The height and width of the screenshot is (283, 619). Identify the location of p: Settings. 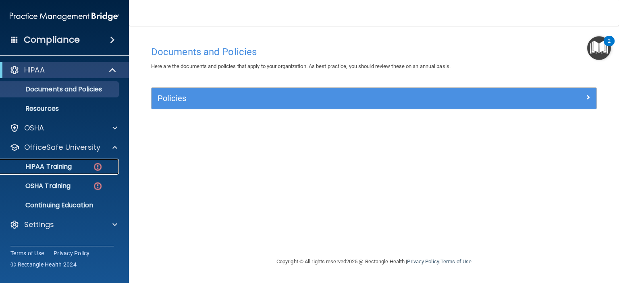
(39, 225).